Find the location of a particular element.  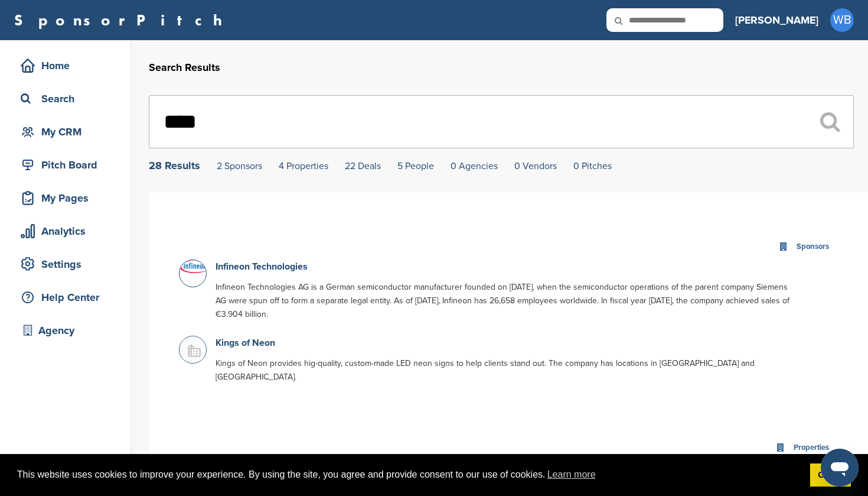

a: Pitch Board is located at coordinates (65, 165).